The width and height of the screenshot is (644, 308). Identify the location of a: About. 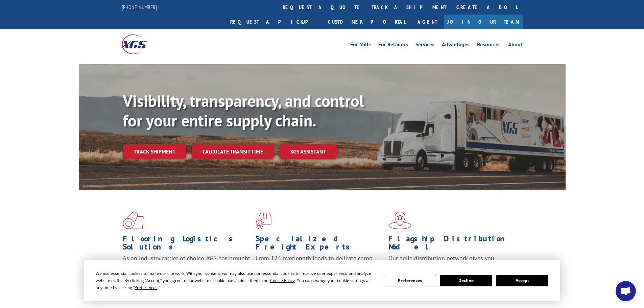
(516, 46).